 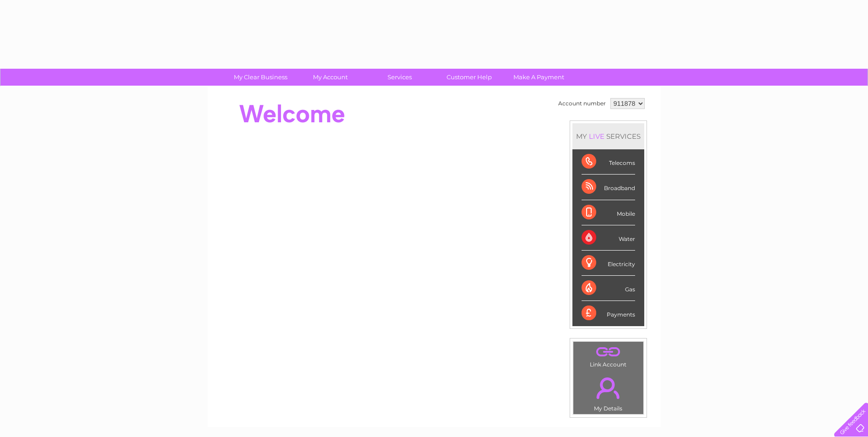 What do you see at coordinates (582, 103) in the screenshot?
I see `td: Account number` at bounding box center [582, 103].